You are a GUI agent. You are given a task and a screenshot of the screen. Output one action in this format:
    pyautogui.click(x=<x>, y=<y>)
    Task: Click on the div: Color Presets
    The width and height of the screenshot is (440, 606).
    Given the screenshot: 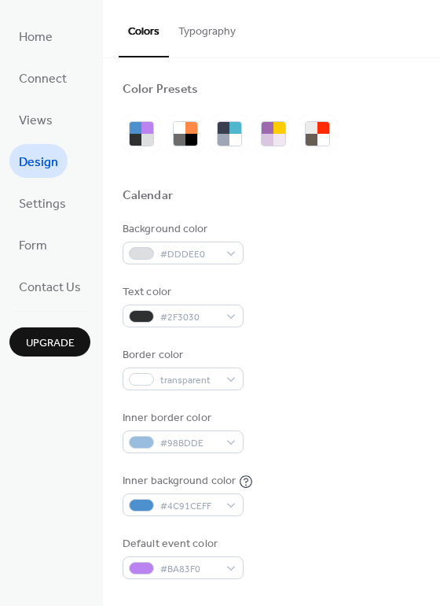 What is the action you would take?
    pyautogui.click(x=160, y=90)
    